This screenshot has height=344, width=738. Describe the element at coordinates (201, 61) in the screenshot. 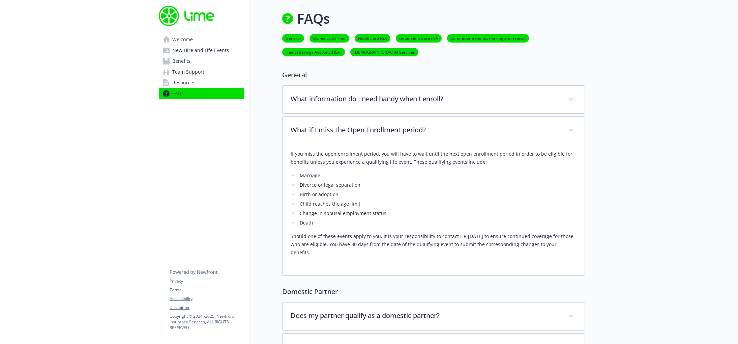

I see `a: Benefits` at that location.